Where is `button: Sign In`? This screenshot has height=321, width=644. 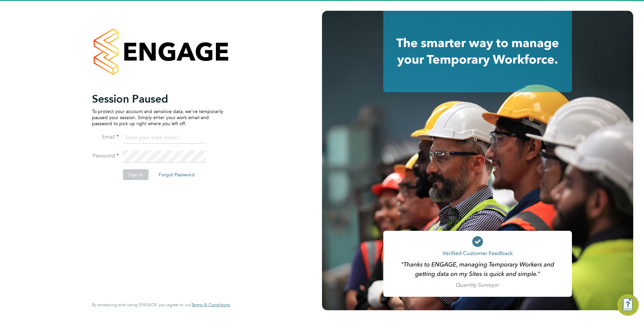 button: Sign In is located at coordinates (136, 175).